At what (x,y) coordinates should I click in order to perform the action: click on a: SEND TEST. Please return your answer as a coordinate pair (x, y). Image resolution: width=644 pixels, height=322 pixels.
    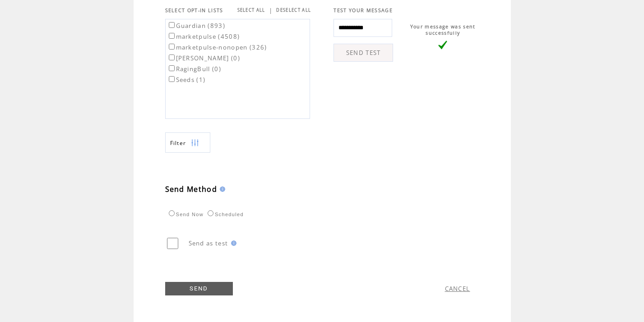
    Looking at the image, I should click on (363, 53).